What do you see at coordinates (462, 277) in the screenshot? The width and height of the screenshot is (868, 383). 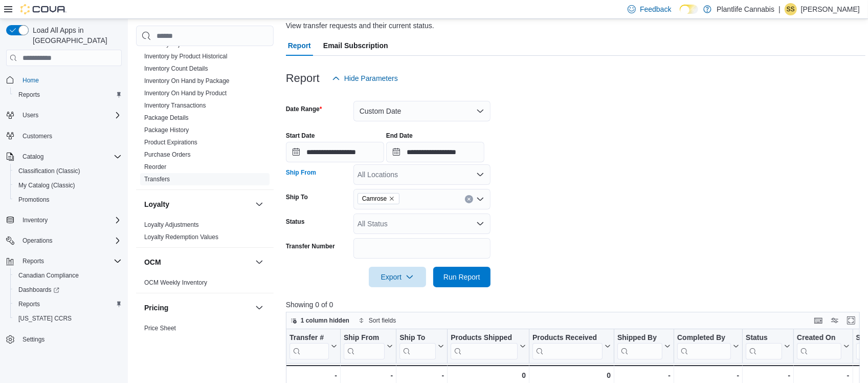 I see `span: Run Report` at bounding box center [462, 277].